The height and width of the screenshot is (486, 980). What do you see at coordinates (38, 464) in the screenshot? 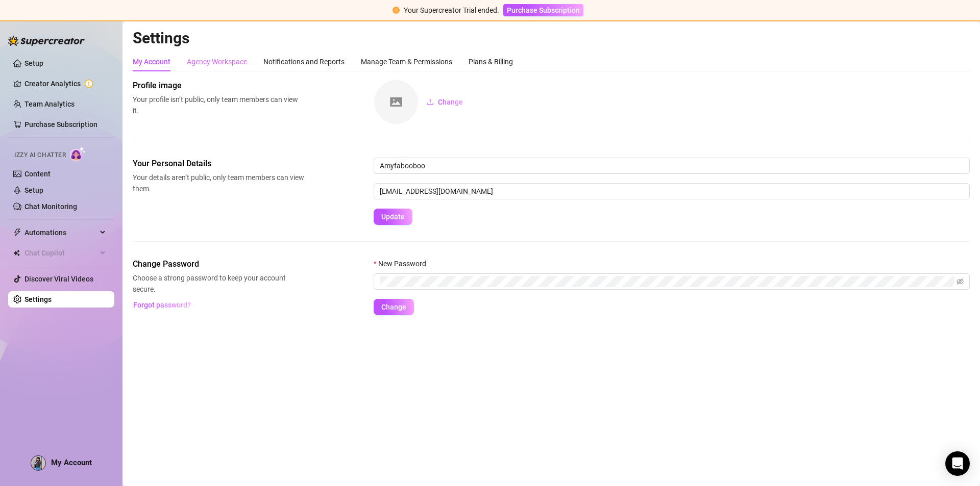
I see `img: ACg8ocJMBpPuzTH89K8yZdsdyo_jVGmh3EwLQv2aAxsBxm6sai-1wsE=s96-c` at bounding box center [38, 464].